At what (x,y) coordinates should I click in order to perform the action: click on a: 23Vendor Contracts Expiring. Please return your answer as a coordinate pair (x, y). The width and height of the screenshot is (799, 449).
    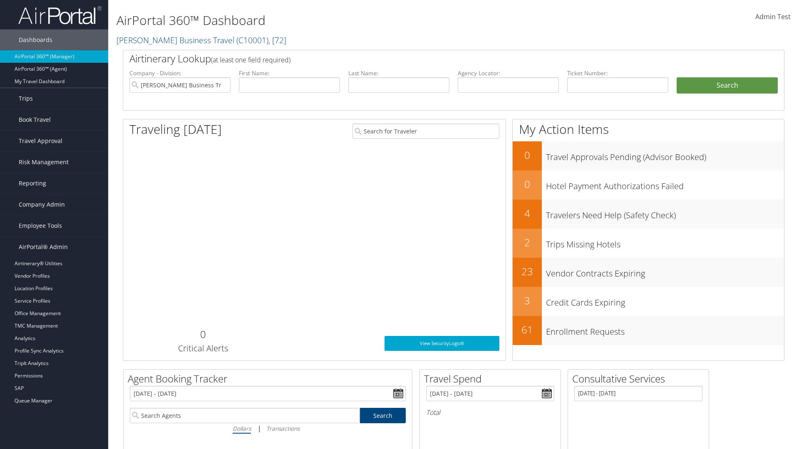
    Looking at the image, I should click on (648, 273).